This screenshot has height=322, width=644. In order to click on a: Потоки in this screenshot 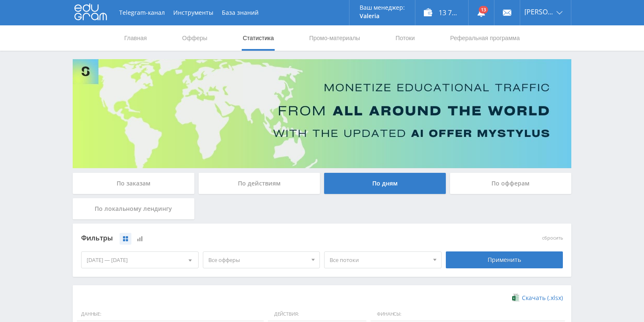, I will do `click(405, 38)`.